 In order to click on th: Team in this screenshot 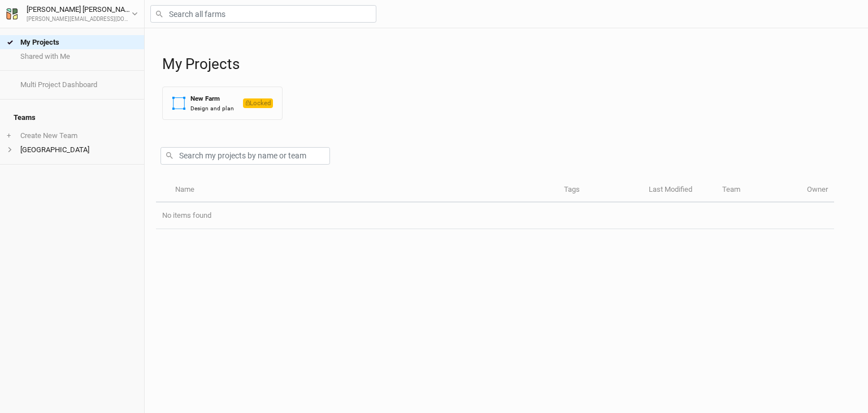, I will do `click(758, 190)`.